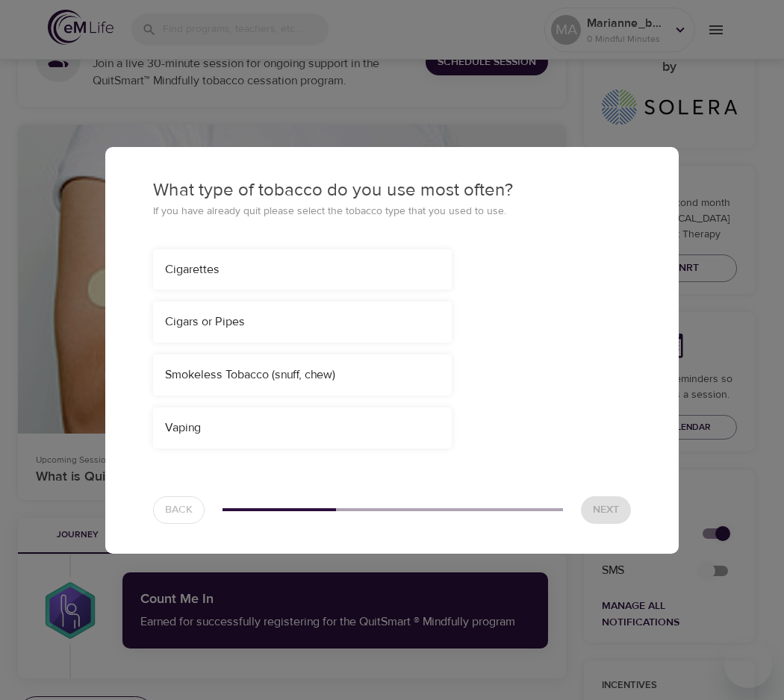 Image resolution: width=784 pixels, height=700 pixels. Describe the element at coordinates (302, 322) in the screenshot. I see `div: Cigars or Pipes` at that location.